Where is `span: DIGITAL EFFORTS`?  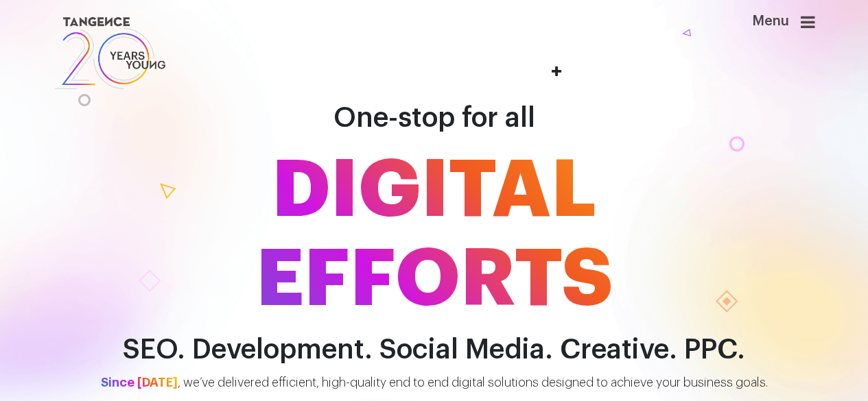 span: DIGITAL EFFORTS is located at coordinates (434, 235).